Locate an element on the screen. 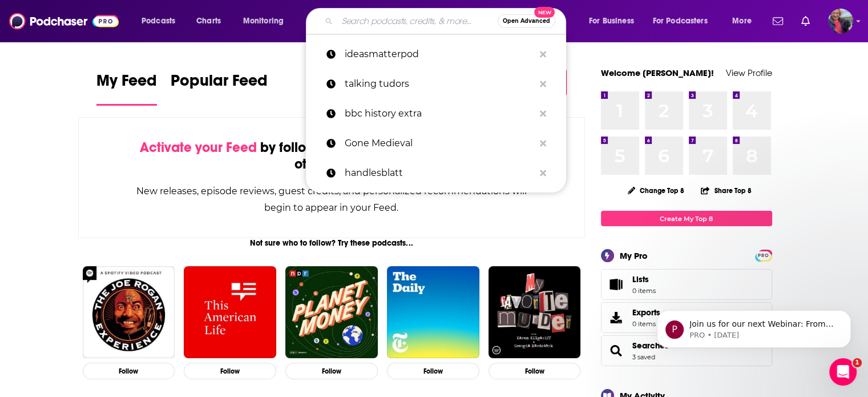 The height and width of the screenshot is (397, 868). button: Share Top 8 is located at coordinates (726, 190).